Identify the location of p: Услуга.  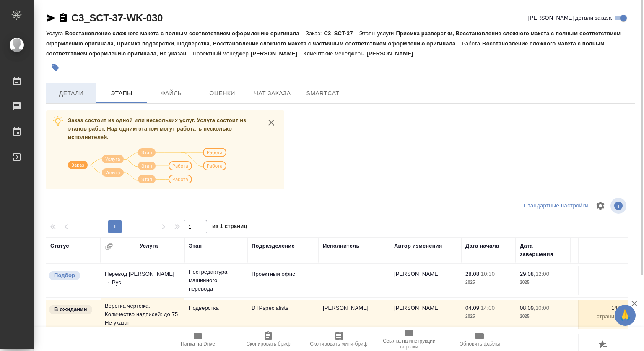
(55, 33).